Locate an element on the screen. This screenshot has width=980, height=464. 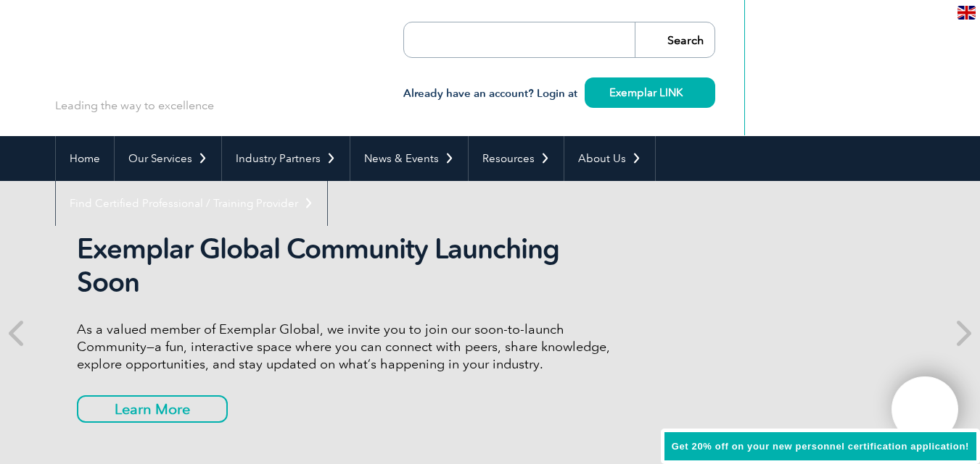
h2: Exemplar Global Community Launching Soon is located at coordinates (348, 266).